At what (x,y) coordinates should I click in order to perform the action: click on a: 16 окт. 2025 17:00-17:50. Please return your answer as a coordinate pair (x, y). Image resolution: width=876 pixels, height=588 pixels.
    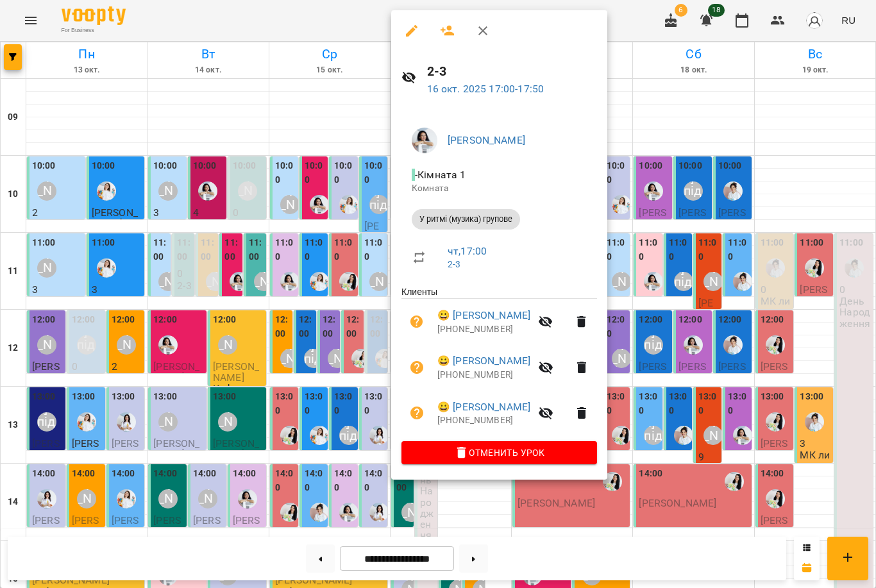
    Looking at the image, I should click on (486, 89).